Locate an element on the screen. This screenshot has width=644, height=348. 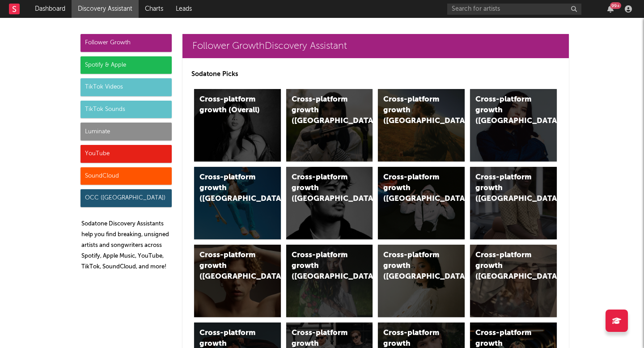
p: Sodatone Discovery Assistants help you find breaking, unsigned artists and songwriters across Spo... is located at coordinates (126, 245).